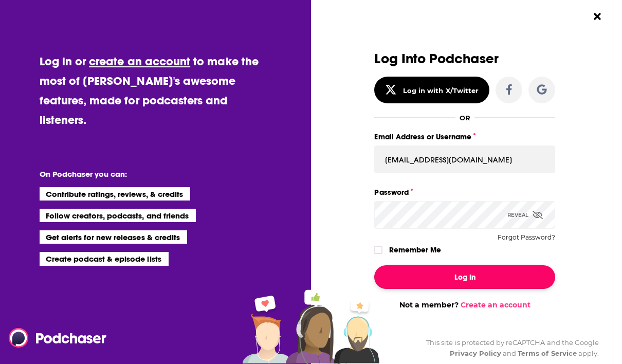 Image resolution: width=622 pixels, height=364 pixels. I want to click on label: Remember Me, so click(415, 250).